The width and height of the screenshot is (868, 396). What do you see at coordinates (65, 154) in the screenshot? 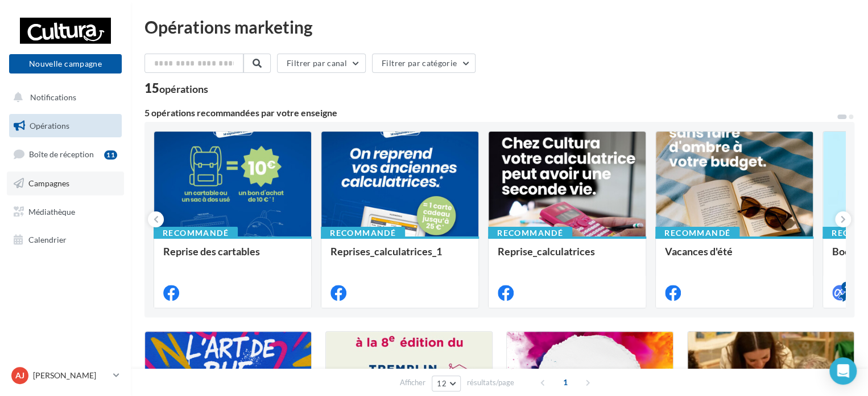
I see `a: Boîte de réception11` at bounding box center [65, 154].